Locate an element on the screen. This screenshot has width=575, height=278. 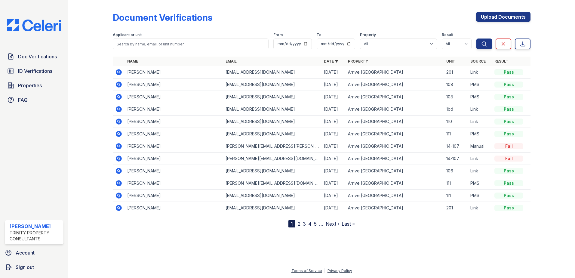
span: ID Verifications is located at coordinates (35, 71).